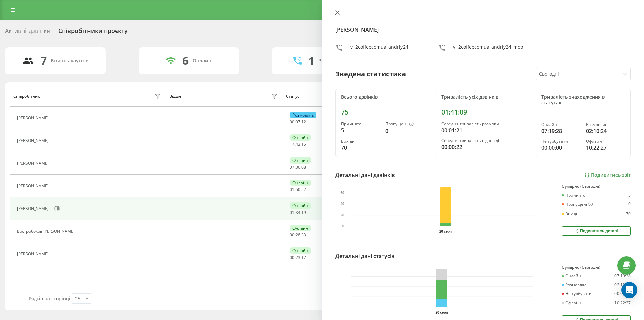  What do you see at coordinates (50, 298) in the screenshot?
I see `span: Рядків на сторінці` at bounding box center [50, 298].